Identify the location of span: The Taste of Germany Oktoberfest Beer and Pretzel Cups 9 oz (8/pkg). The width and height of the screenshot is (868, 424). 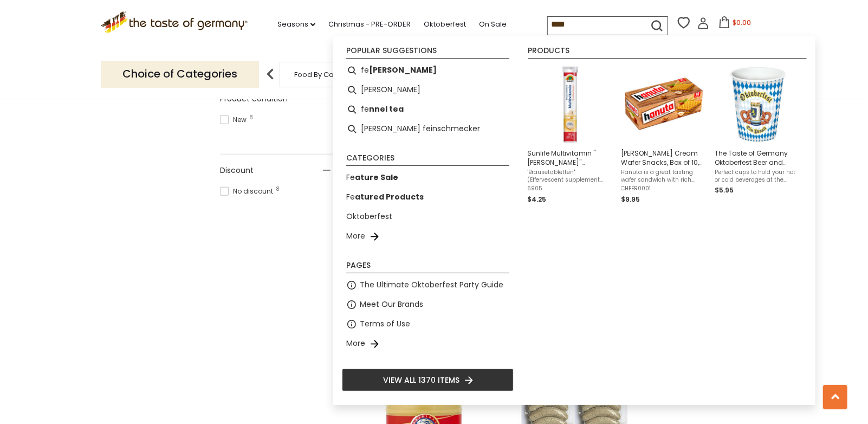
(757, 158).